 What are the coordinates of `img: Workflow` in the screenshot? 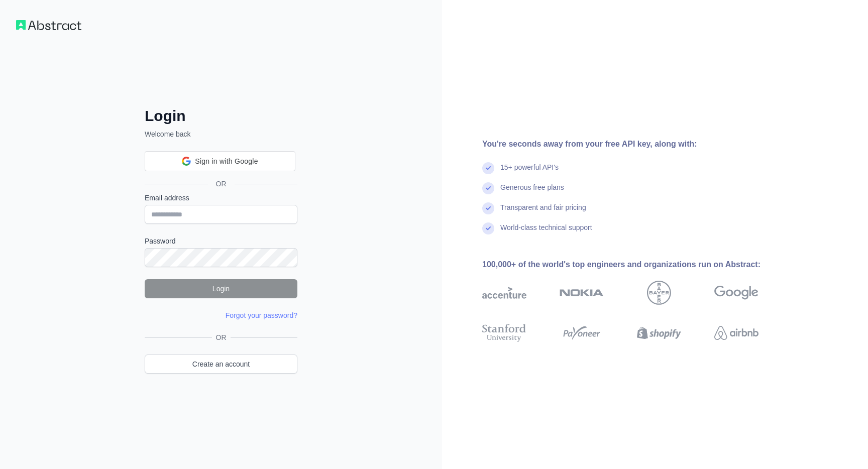 It's located at (49, 25).